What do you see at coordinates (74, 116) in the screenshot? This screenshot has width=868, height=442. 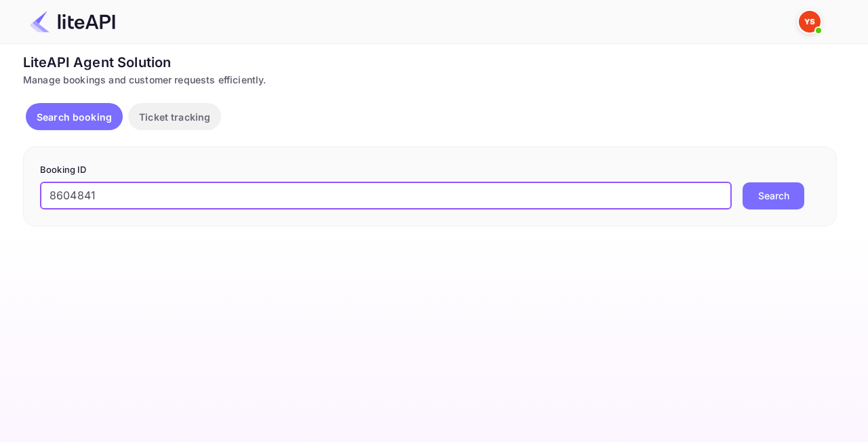 I see `p: Search booking` at bounding box center [74, 116].